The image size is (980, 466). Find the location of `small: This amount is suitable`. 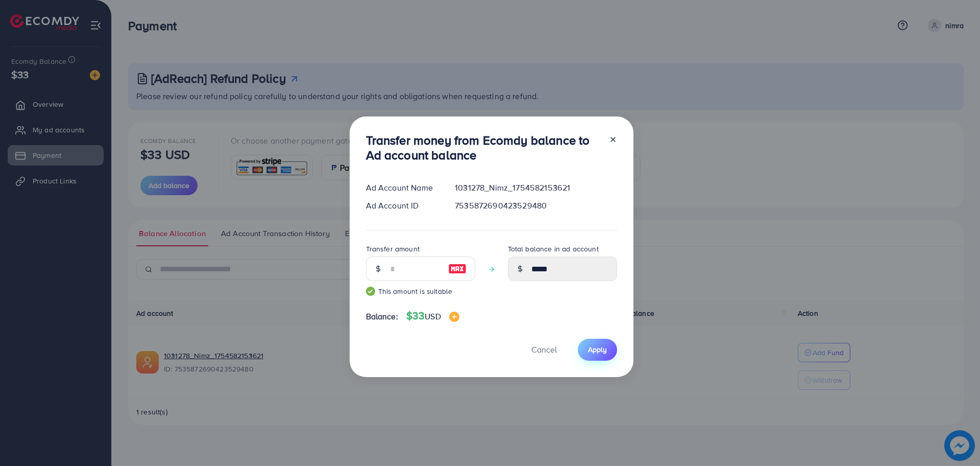

small: This amount is suitable is located at coordinates (420, 291).